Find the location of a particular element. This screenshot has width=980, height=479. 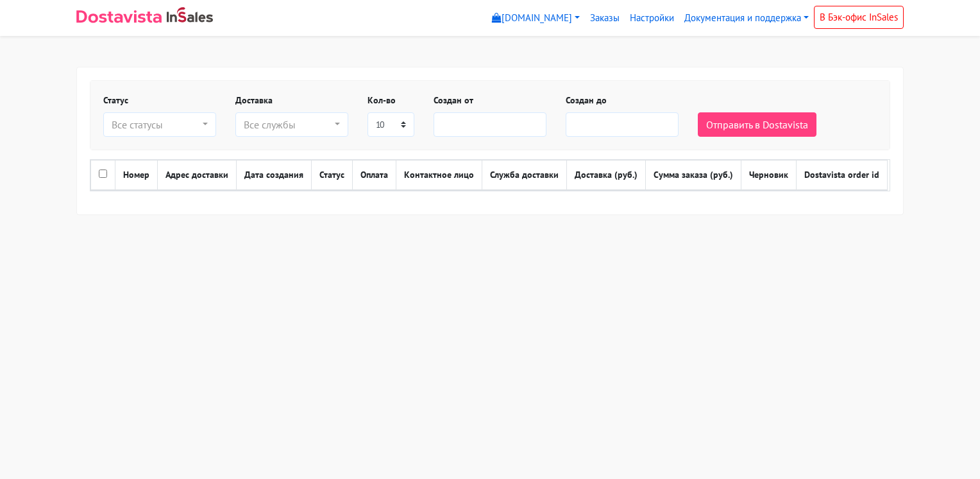

button: Отправить в Dostavista is located at coordinates (757, 125).